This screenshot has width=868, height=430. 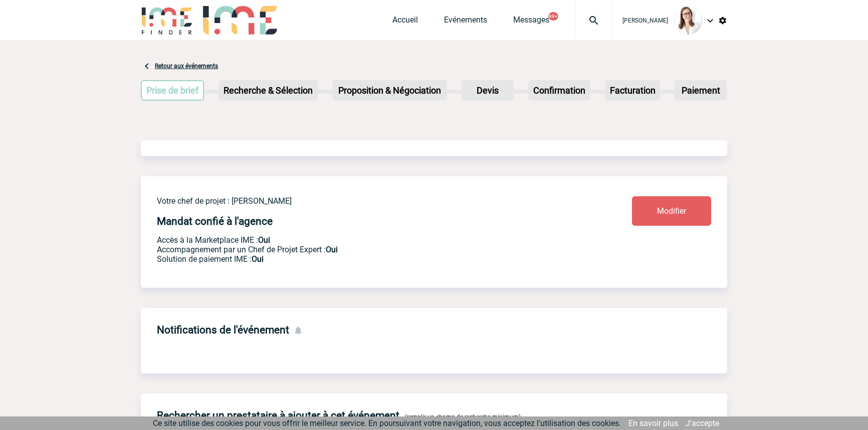 I want to click on p: Prestation payante, so click(x=365, y=249).